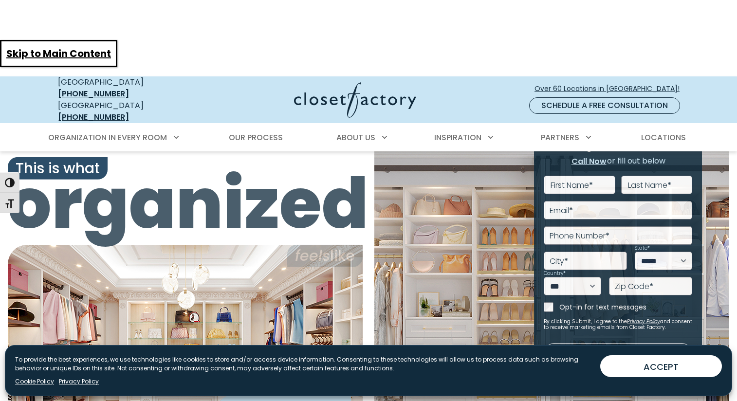 The width and height of the screenshot is (737, 401). I want to click on span: About Us, so click(356, 137).